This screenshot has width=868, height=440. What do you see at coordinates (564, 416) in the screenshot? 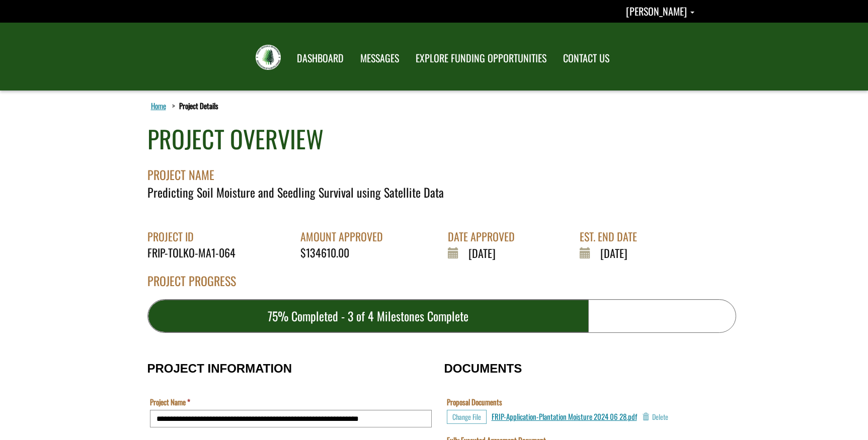
I see `span: FRIP-Application-Plantation Moisture 2024 06 28.pdf` at bounding box center [564, 416].